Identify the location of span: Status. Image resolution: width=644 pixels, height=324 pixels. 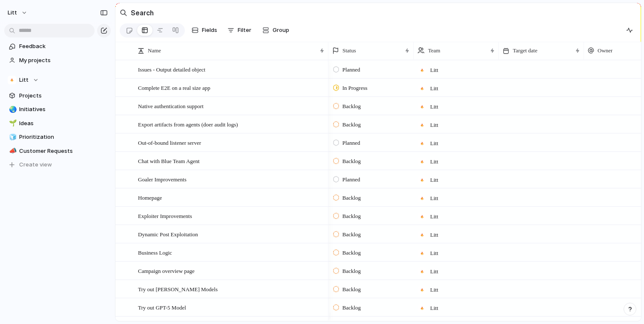
(349, 51).